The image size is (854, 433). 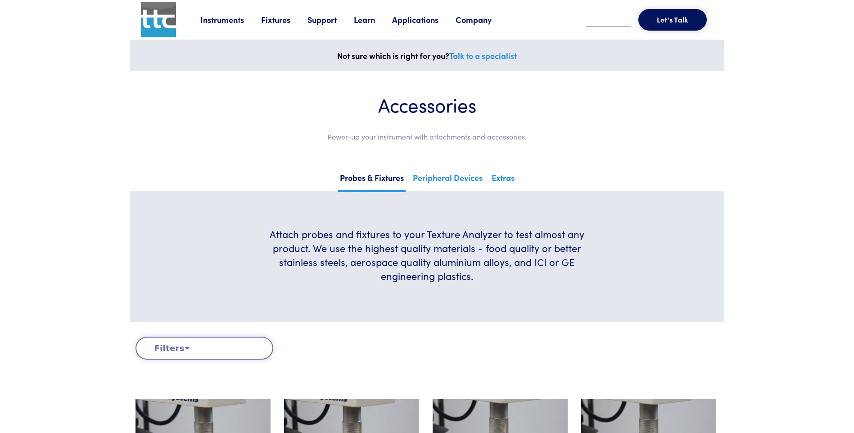 What do you see at coordinates (158, 20) in the screenshot?
I see `img: ttc_logo_1x1_v1.0.png` at bounding box center [158, 20].